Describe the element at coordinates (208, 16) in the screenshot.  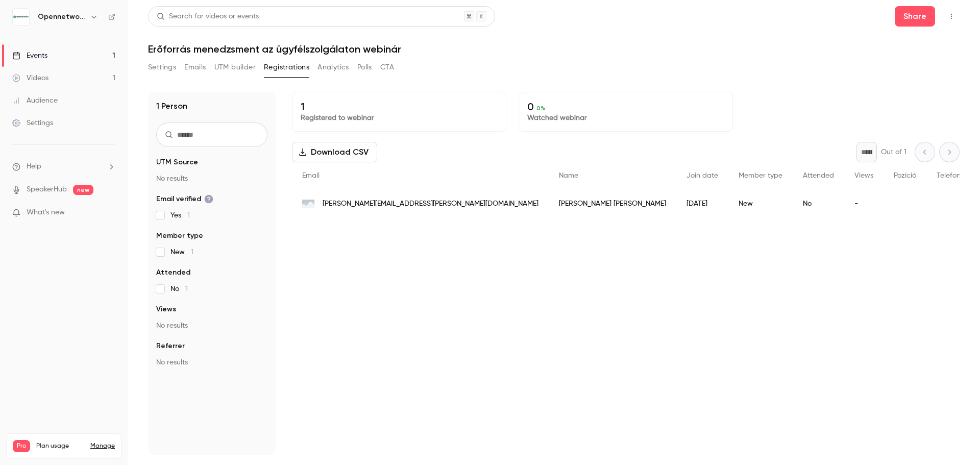
I see `div: Search for videos or events` at that location.